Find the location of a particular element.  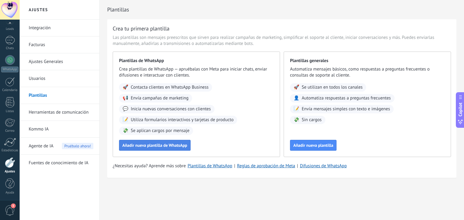

li: Ajustes Generales is located at coordinates (59, 62).